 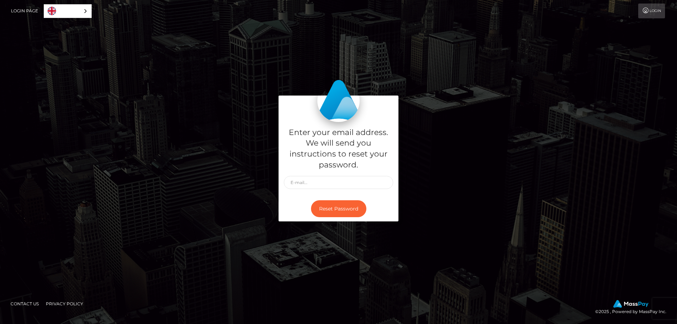 What do you see at coordinates (25, 304) in the screenshot?
I see `a: Contact Us` at bounding box center [25, 304].